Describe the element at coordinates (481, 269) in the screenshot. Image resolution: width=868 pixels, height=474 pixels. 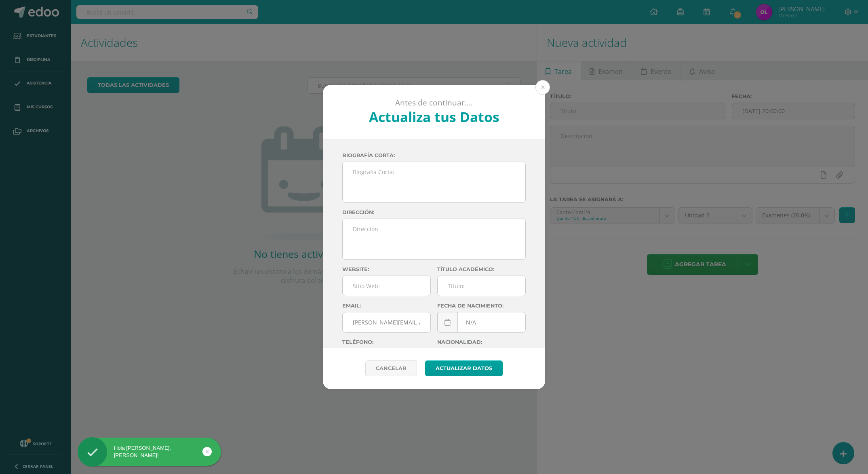
I see `label: Título académico:` at that location.